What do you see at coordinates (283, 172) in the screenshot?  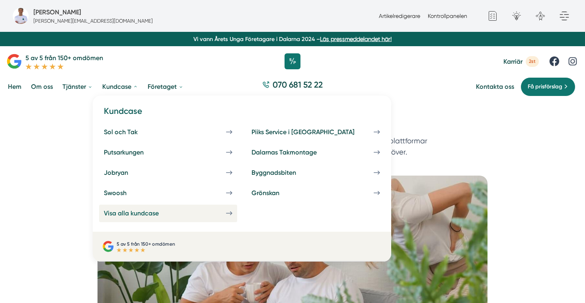 I see `div: Byggnadsbiten` at bounding box center [283, 172].